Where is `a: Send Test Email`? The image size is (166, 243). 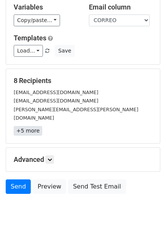 a: Send Test Email is located at coordinates (97, 186).